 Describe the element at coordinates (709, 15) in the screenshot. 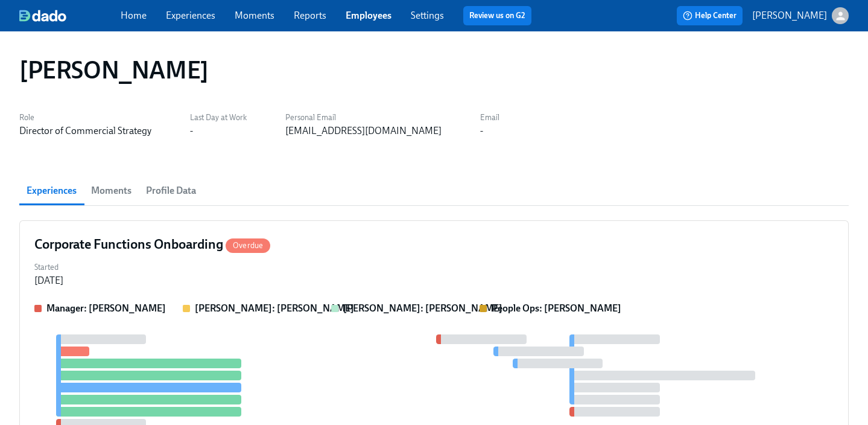

I see `span: Help Center` at that location.